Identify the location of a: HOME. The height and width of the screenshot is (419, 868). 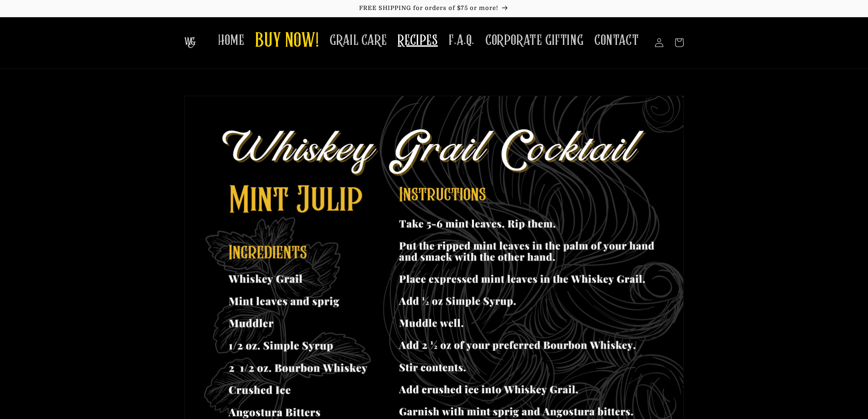
(231, 41).